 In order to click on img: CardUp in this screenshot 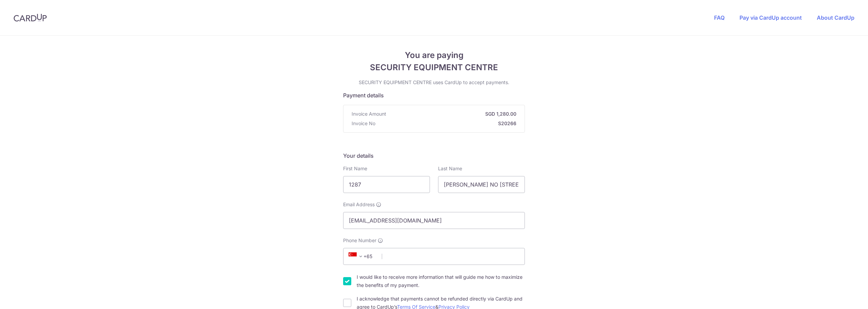, I will do `click(30, 18)`.